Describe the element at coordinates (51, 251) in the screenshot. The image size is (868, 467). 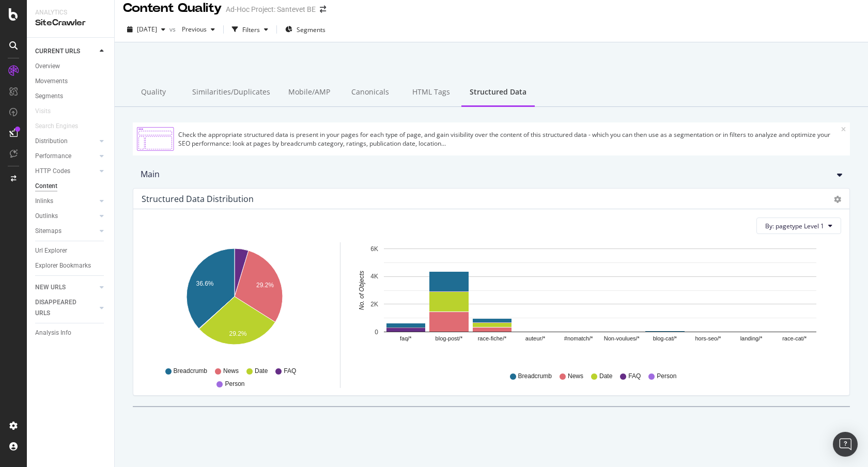
I see `div: Url Explorer` at that location.